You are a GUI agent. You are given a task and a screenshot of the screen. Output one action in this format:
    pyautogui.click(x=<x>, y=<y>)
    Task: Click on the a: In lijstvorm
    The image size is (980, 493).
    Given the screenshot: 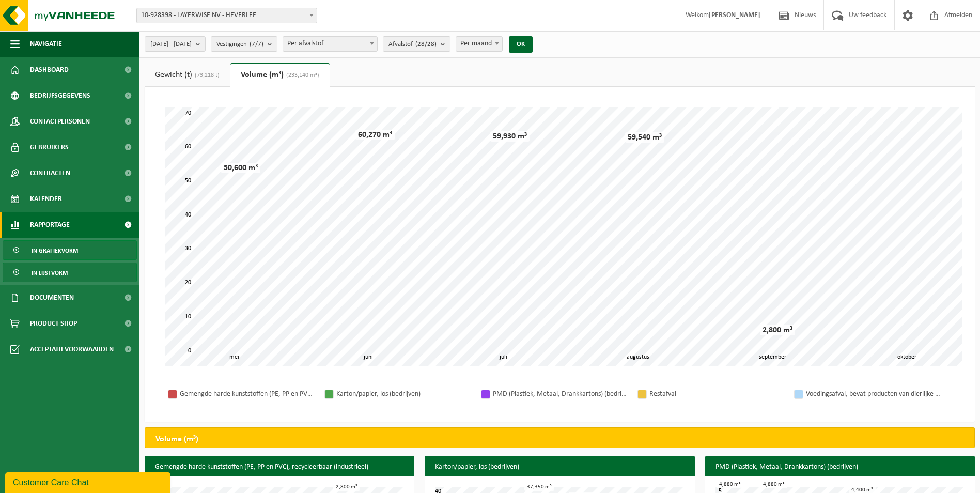 What is the action you would take?
    pyautogui.click(x=70, y=272)
    